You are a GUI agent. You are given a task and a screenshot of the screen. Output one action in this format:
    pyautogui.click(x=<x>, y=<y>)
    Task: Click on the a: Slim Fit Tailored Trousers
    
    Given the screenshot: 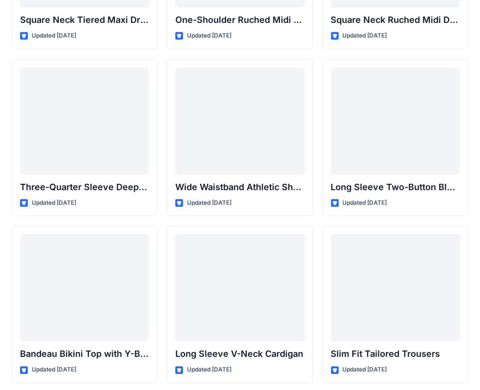 What is the action you would take?
    pyautogui.click(x=395, y=288)
    